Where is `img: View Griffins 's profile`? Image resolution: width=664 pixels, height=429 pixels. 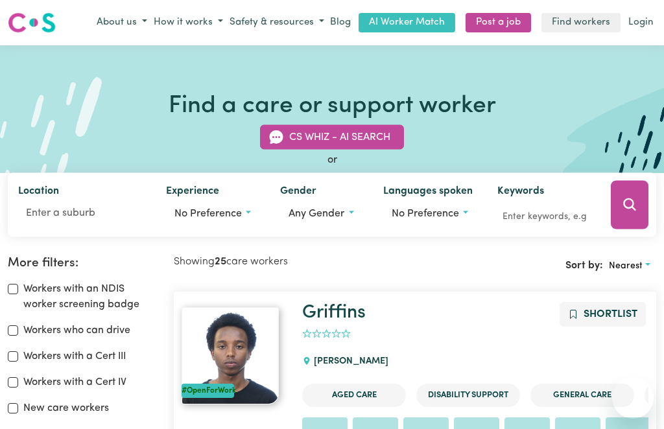 img: View Griffins 's profile is located at coordinates (230, 356).